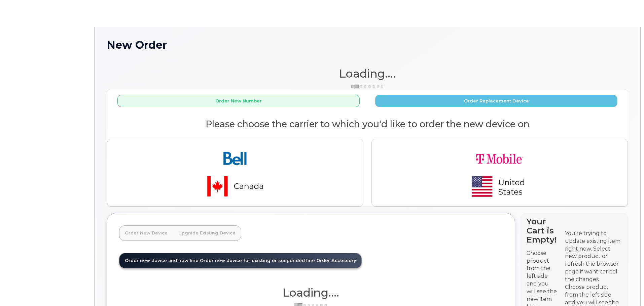 Image resolution: width=644 pixels, height=306 pixels. Describe the element at coordinates (257, 260) in the screenshot. I see `span: Order new device for existing or suspended line` at that location.